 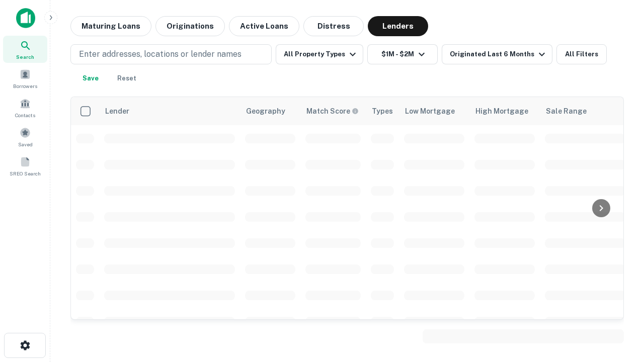 I want to click on th: Sale Range, so click(x=585, y=111).